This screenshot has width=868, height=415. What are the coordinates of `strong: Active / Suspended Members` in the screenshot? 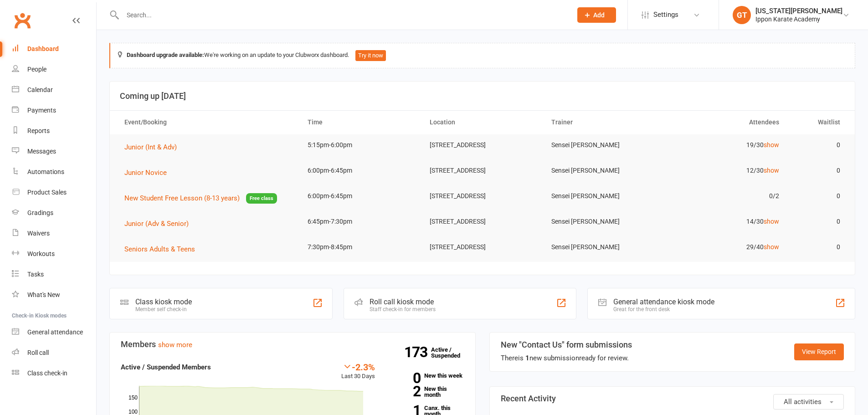 It's located at (166, 367).